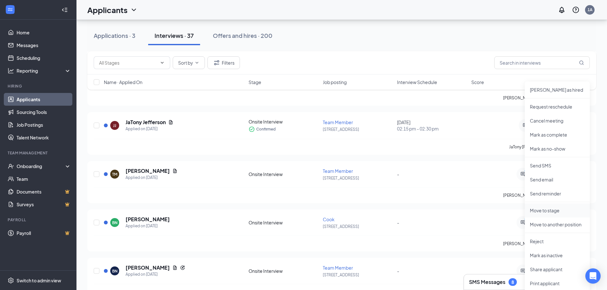  Describe the element at coordinates (185, 63) in the screenshot. I see `span: Sort by` at that location.